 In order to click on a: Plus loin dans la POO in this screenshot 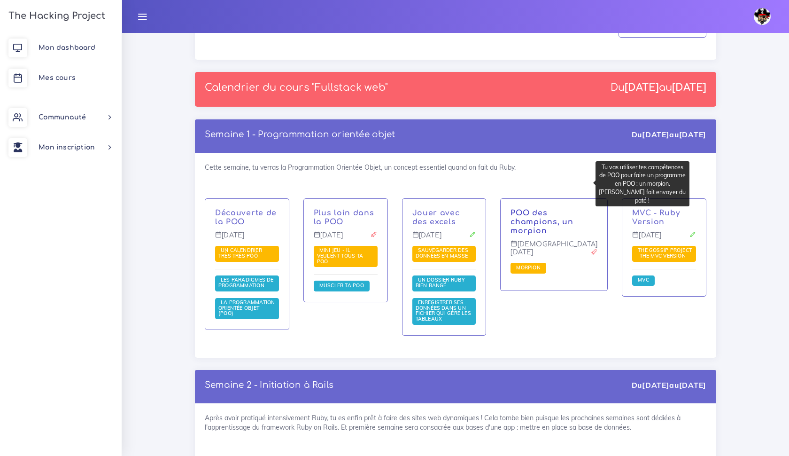, I will do `click(344, 217)`.